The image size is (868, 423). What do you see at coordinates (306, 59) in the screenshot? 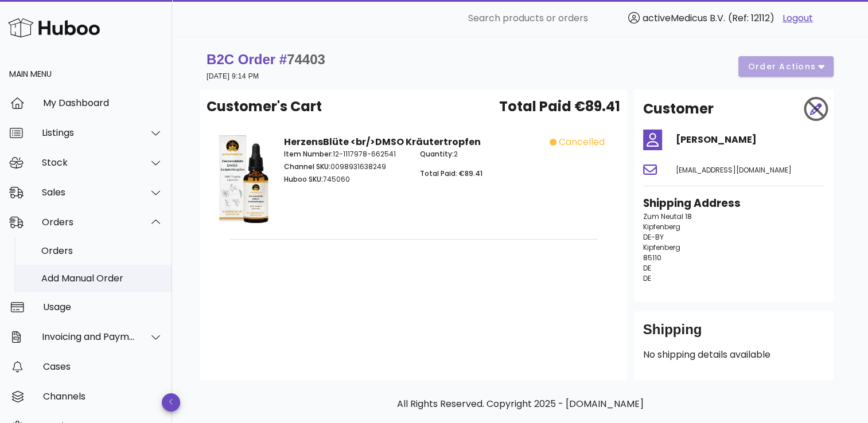
I see `span: 74403` at bounding box center [306, 59].